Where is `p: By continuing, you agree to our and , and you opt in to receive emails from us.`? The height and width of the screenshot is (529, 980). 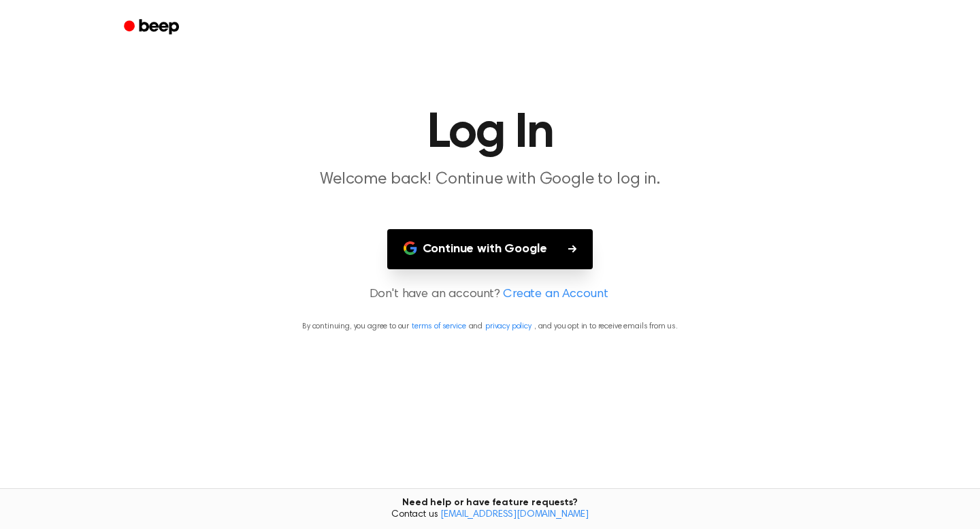
p: By continuing, you agree to our and , and you opt in to receive emails from us. is located at coordinates (490, 326).